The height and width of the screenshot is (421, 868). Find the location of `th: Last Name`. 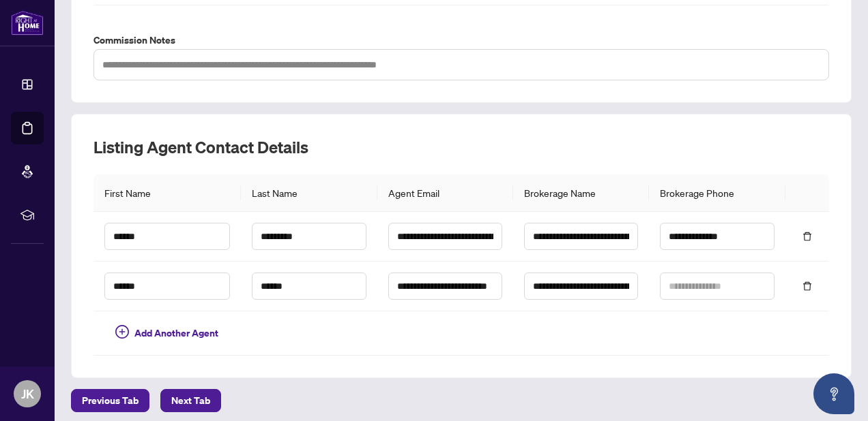

th: Last Name is located at coordinates (308, 193).